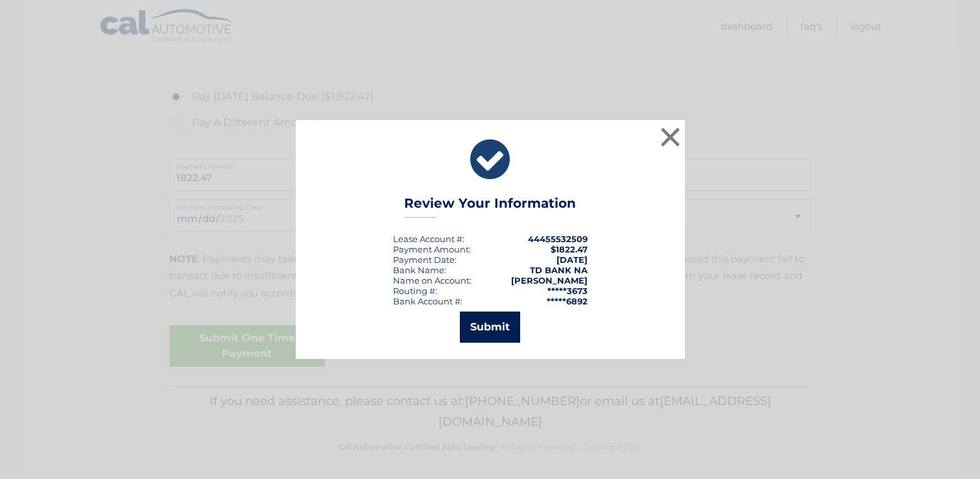  I want to click on h3: Review Your Information, so click(490, 206).